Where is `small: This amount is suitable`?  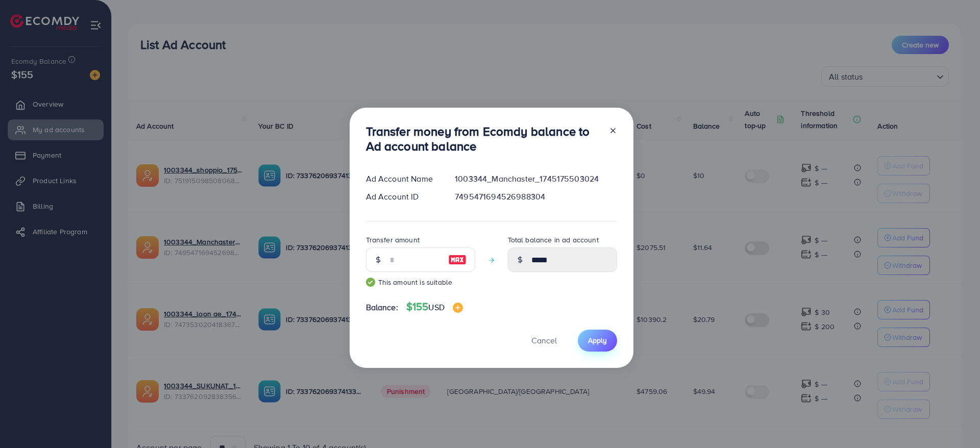 small: This amount is suitable is located at coordinates (421, 282).